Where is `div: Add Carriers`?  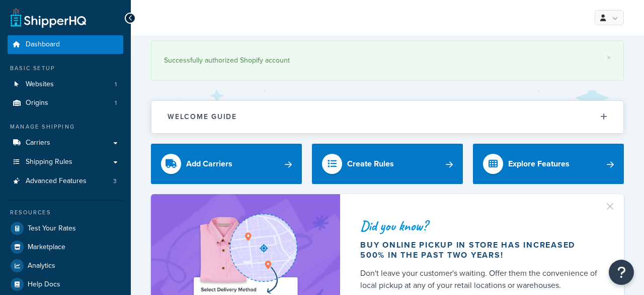
div: Add Carriers is located at coordinates (209, 164).